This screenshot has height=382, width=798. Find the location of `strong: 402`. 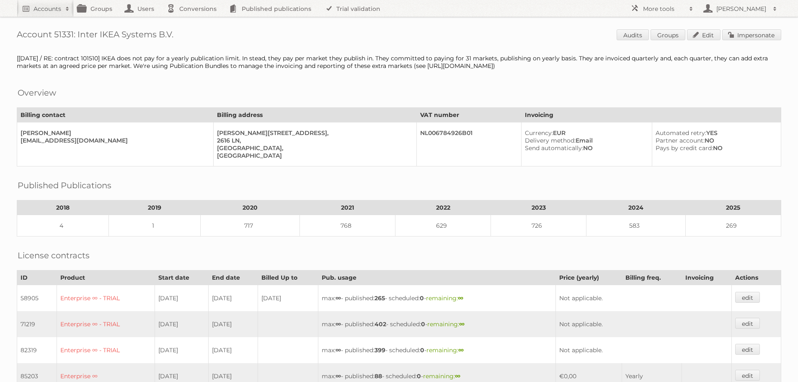

strong: 402 is located at coordinates (381, 324).